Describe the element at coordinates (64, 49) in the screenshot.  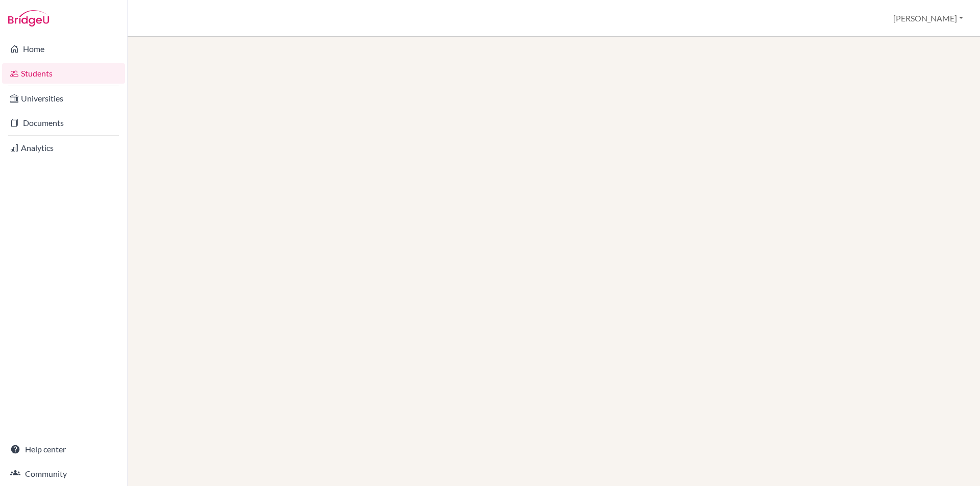
I see `a: Home` at that location.